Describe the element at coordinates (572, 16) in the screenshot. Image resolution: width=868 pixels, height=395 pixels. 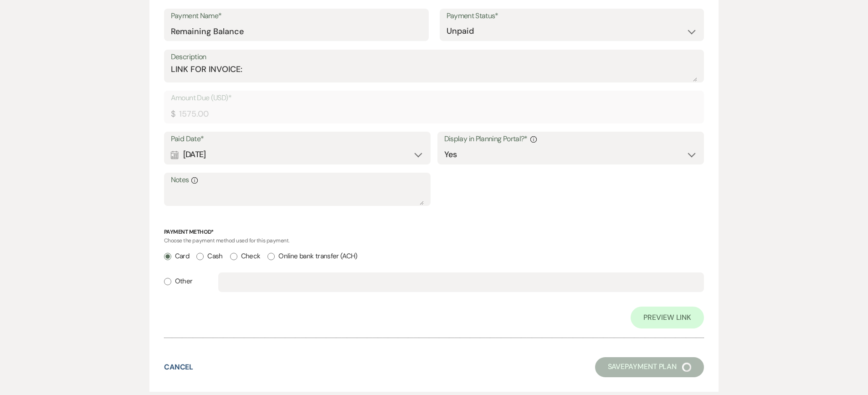
I see `label: Payment Status*` at that location.